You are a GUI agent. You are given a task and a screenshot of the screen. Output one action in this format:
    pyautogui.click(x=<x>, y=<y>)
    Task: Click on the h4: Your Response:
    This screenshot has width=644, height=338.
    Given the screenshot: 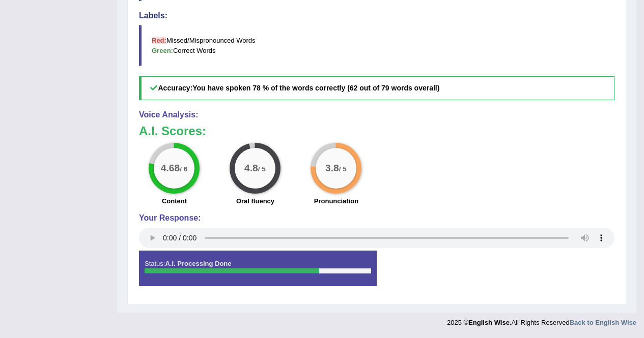 What is the action you would take?
    pyautogui.click(x=377, y=218)
    